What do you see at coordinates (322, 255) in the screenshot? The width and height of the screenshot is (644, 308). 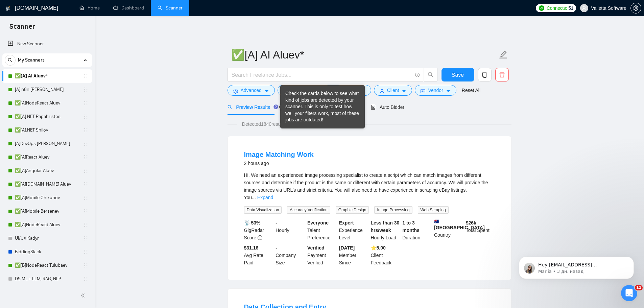 I see `div: Payment Verified` at bounding box center [322, 255].